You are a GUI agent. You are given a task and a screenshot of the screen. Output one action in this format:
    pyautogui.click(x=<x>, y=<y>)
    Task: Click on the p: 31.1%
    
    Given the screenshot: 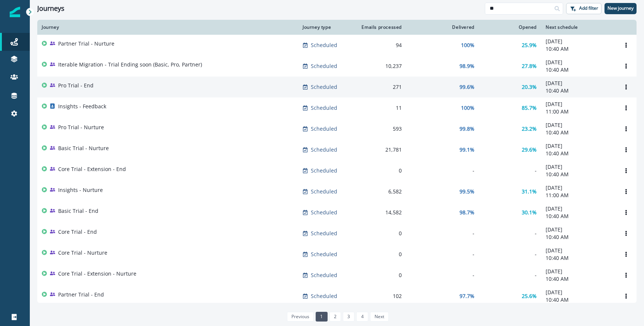 What is the action you would take?
    pyautogui.click(x=529, y=191)
    